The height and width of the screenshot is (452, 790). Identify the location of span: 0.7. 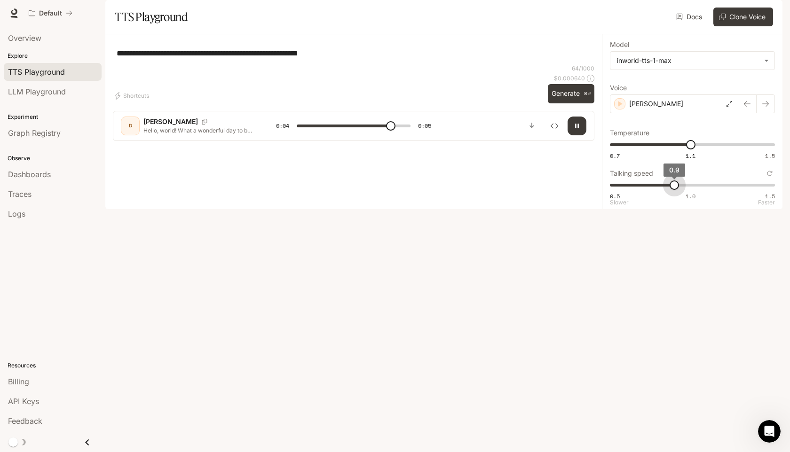
(614, 156).